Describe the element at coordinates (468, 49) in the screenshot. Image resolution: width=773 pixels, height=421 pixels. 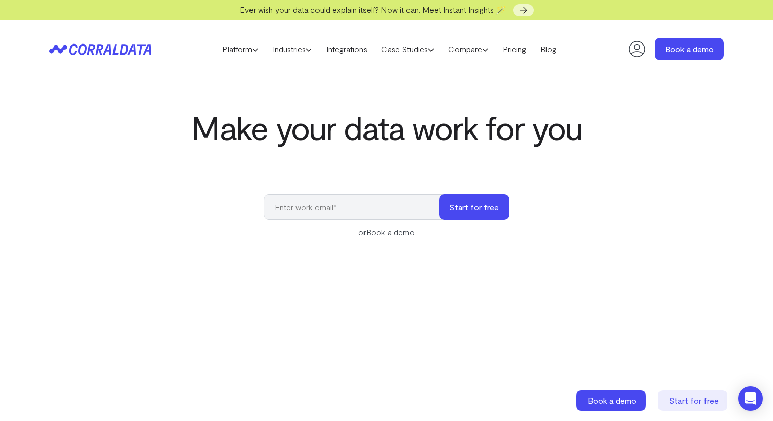
I see `a: Compare` at that location.